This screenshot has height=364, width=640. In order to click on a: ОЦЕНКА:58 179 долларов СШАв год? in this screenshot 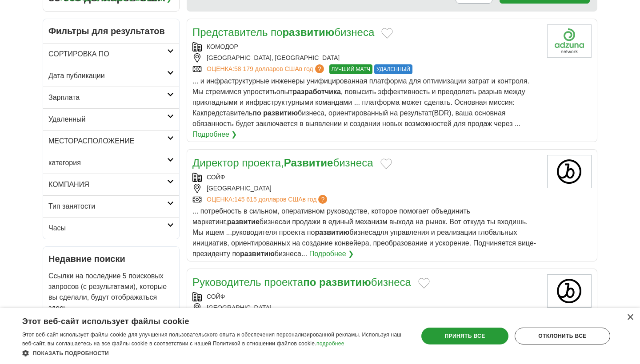, I will do `click(266, 69)`.